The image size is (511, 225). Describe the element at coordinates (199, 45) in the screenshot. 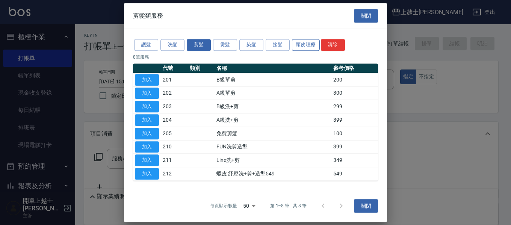

I see `button: 剪髮` at that location.